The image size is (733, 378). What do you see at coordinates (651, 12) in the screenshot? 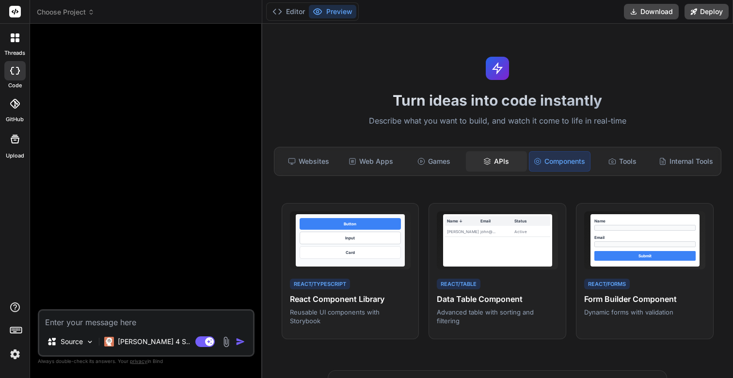
I see `button: Download` at bounding box center [651, 12].